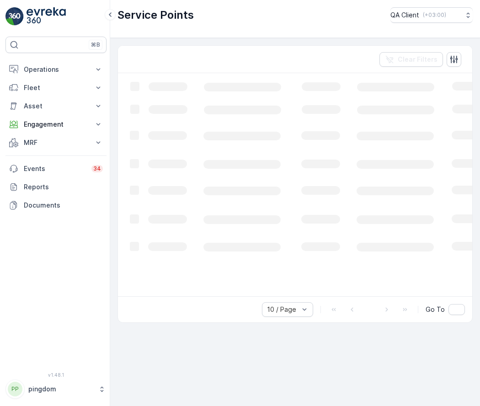 The height and width of the screenshot is (406, 480). What do you see at coordinates (56, 143) in the screenshot?
I see `p: MRF` at bounding box center [56, 143].